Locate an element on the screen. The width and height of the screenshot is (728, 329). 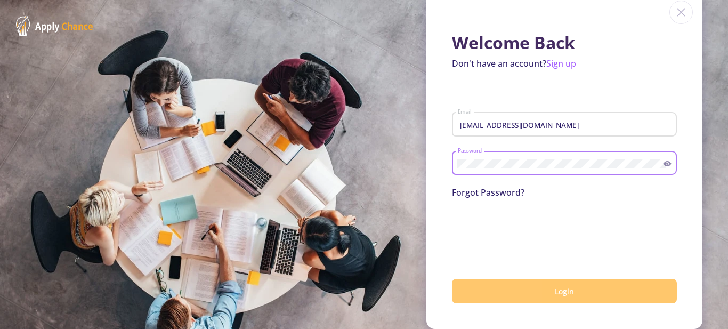
img: ApplyChance Logo is located at coordinates (54, 26).